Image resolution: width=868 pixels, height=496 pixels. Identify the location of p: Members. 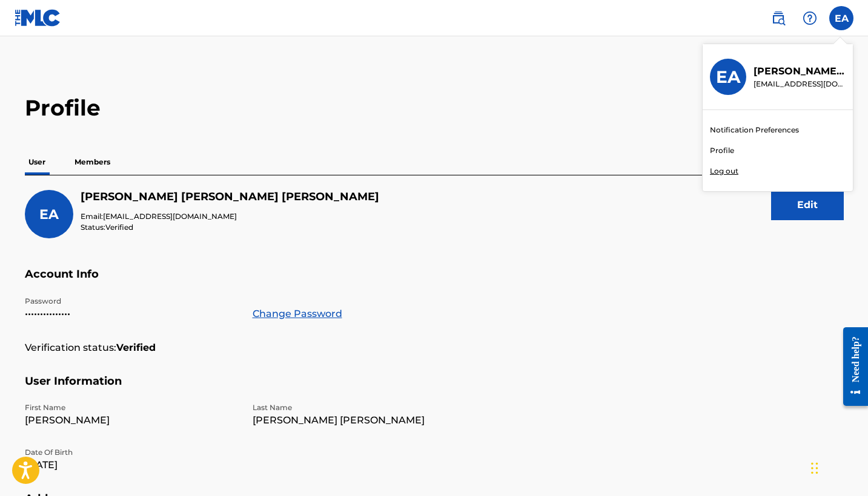
(92, 162).